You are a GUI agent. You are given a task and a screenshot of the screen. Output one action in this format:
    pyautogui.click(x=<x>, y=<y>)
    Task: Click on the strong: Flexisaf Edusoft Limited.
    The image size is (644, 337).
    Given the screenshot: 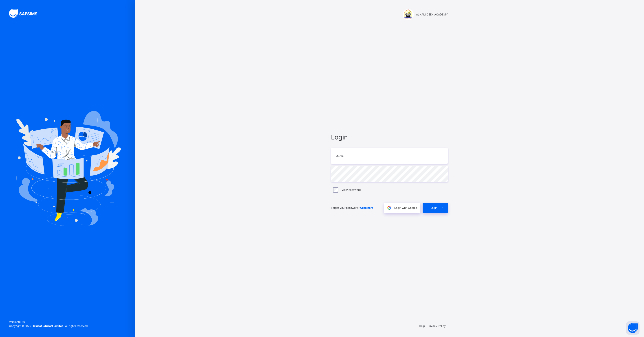 What is the action you would take?
    pyautogui.click(x=48, y=326)
    